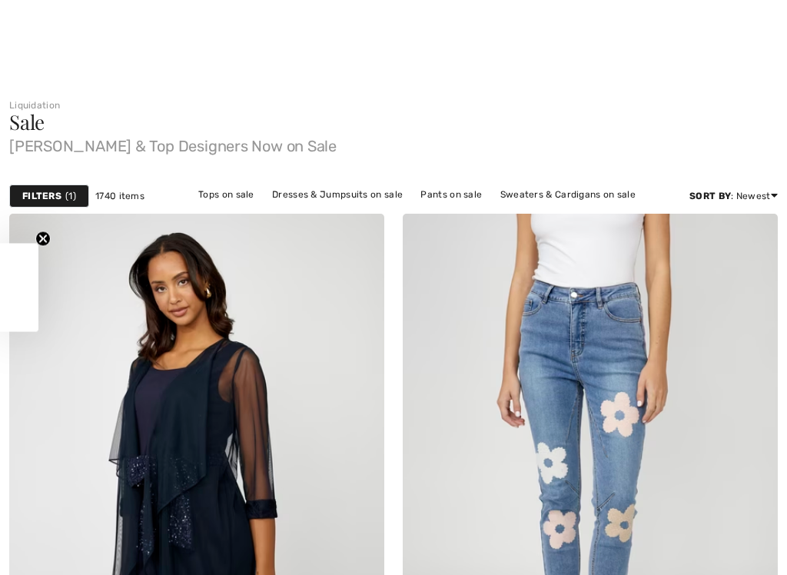 This screenshot has width=787, height=575. What do you see at coordinates (338, 195) in the screenshot?
I see `a: Dresses & Jumpsuits on sale` at bounding box center [338, 195].